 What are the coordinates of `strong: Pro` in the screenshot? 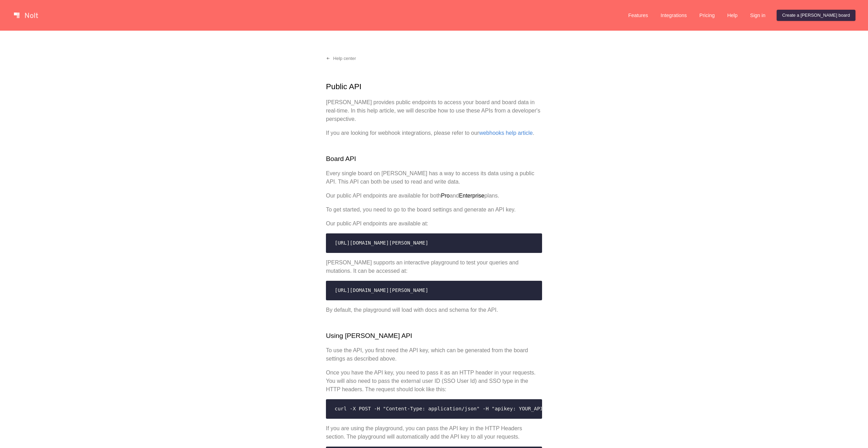 It's located at (446, 195).